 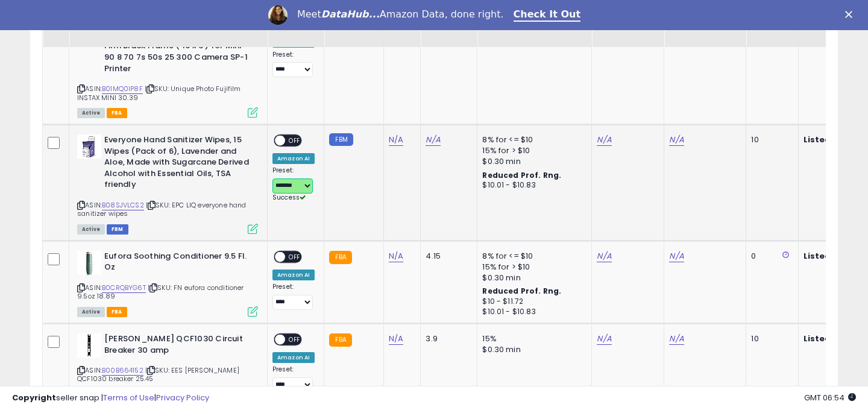 I want to click on a: Check It Out, so click(x=547, y=15).